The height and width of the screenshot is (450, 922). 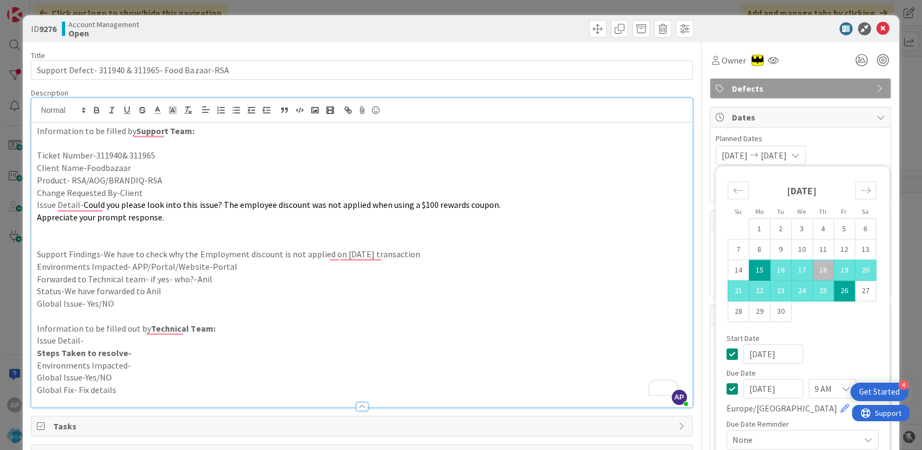 I want to click on div: Move forward to switch to the next month., so click(x=866, y=190).